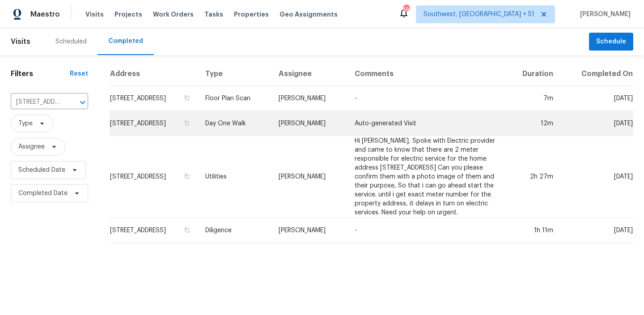 This screenshot has height=315, width=644. What do you see at coordinates (532, 74) in the screenshot?
I see `th: Duration` at bounding box center [532, 74].